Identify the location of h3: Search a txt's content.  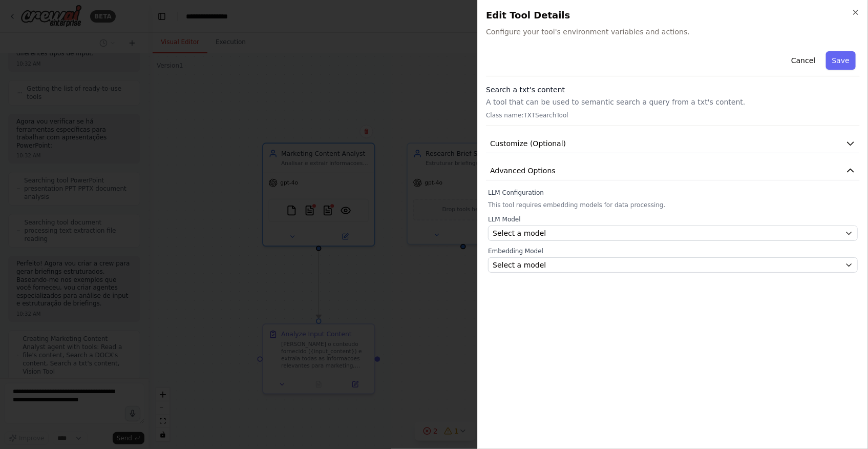
(672, 90).